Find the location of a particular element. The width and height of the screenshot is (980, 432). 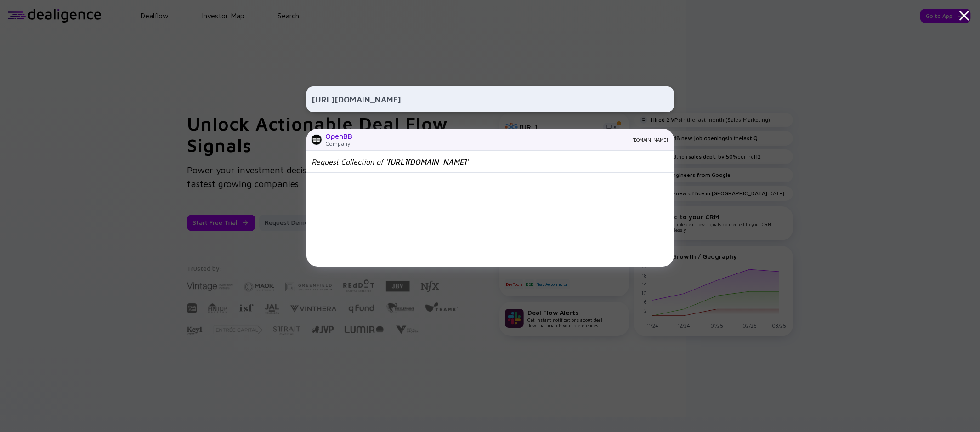

div: Company is located at coordinates (339, 144).